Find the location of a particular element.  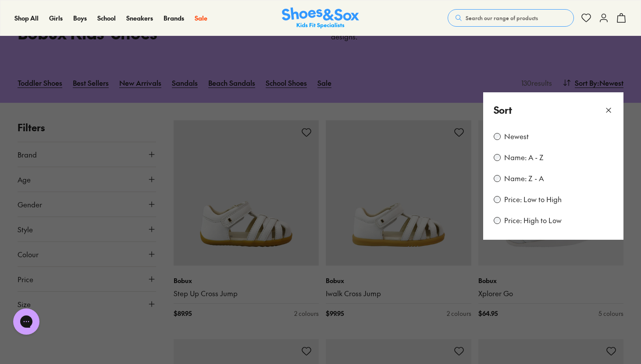

a: Boys is located at coordinates (80, 18).